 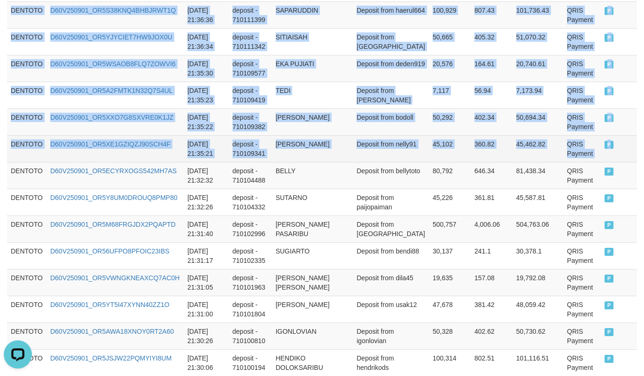 What do you see at coordinates (491, 282) in the screenshot?
I see `td: 157.08` at bounding box center [491, 282].